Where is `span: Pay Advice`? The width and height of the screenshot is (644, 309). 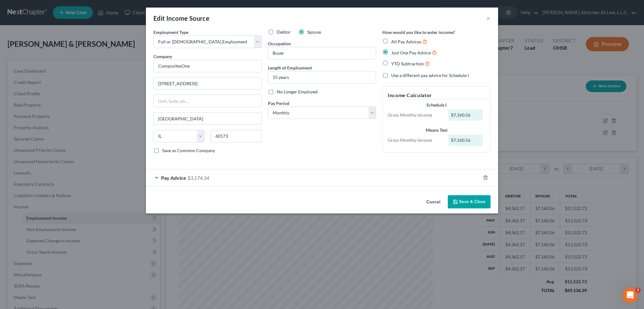
span: Pay Advice is located at coordinates (174, 178).